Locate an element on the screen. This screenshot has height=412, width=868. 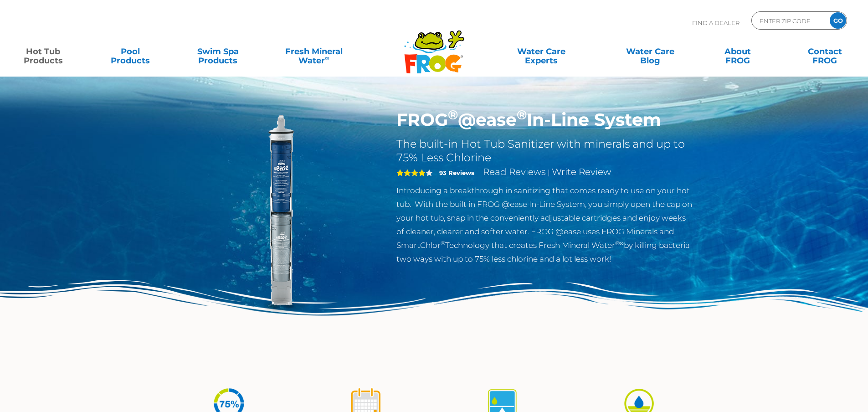
a: Write Review is located at coordinates (581, 172).